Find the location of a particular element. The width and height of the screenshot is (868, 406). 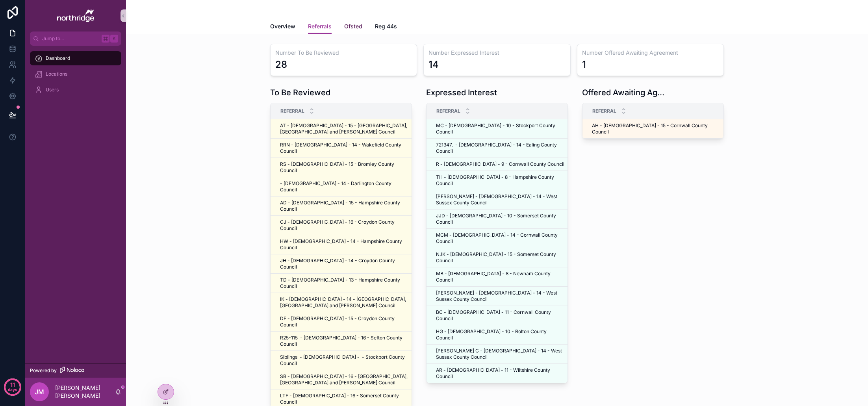

div: 1 is located at coordinates (584, 65).